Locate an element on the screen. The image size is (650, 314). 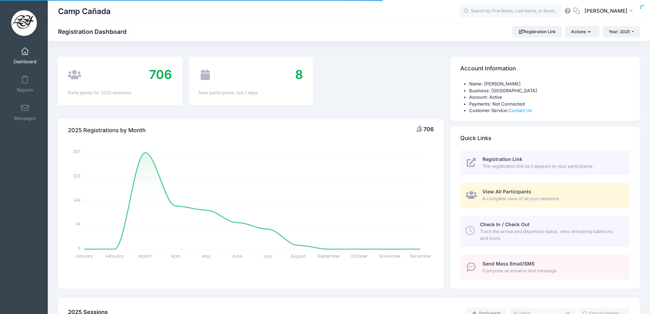
a: Registration Link is located at coordinates (537, 32).